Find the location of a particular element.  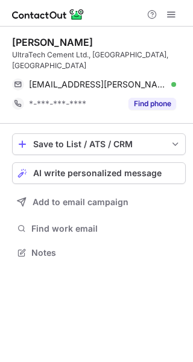

button: Reveal Button is located at coordinates (152, 104).